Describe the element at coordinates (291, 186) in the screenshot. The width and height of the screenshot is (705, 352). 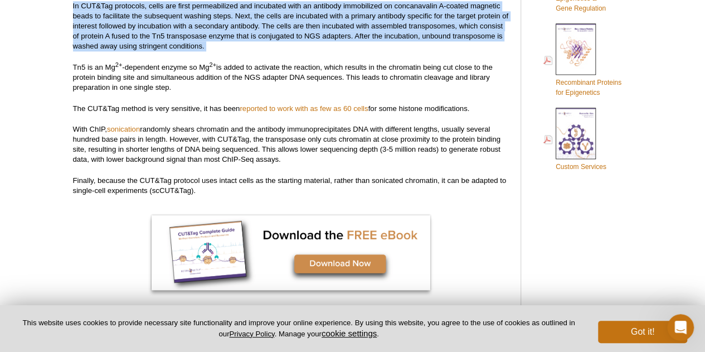
I see `p: Finally, because the CUT&Tag protocol uses intact cells as the starting material, rather than son...` at that location.